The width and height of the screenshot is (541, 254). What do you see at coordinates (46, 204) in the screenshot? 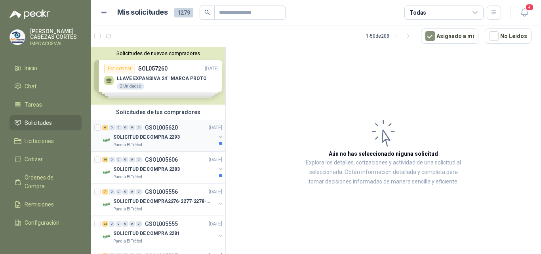
I see `a: Remisiones` at bounding box center [46, 204].